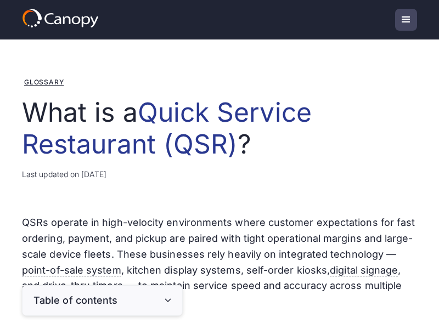 This screenshot has width=439, height=329. What do you see at coordinates (44, 82) in the screenshot?
I see `a: Glossary` at bounding box center [44, 82].